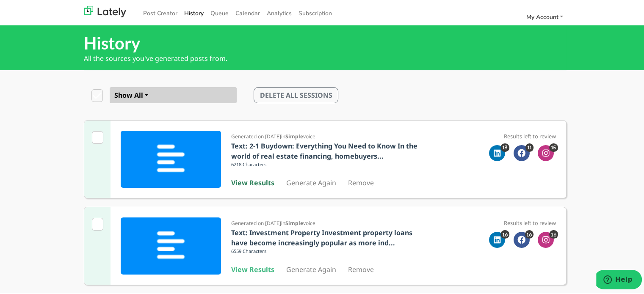 Image resolution: width=644 pixels, height=294 pixels. Describe the element at coordinates (279, 12) in the screenshot. I see `a: Analytics` at that location.